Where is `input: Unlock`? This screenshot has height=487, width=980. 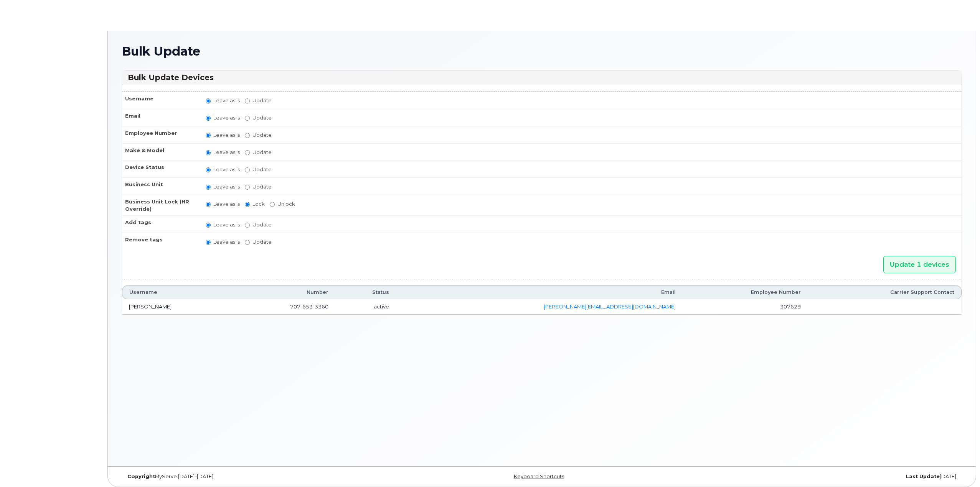 input: Unlock is located at coordinates (272, 204).